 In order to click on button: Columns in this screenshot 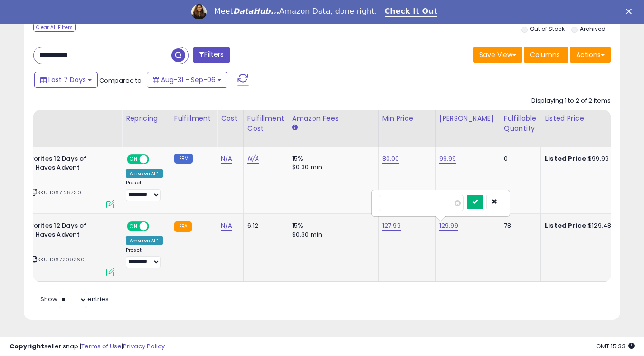, I will do `click(546, 55)`.